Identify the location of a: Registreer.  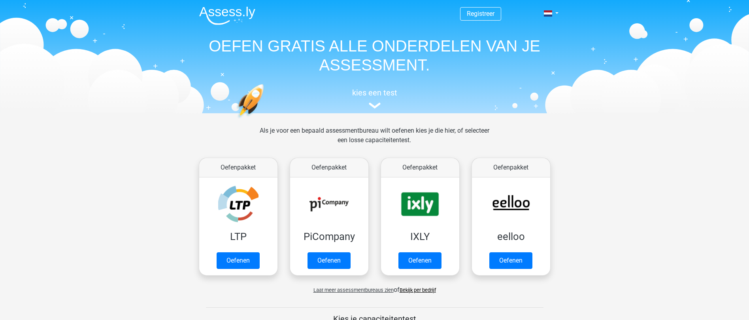
(481, 13).